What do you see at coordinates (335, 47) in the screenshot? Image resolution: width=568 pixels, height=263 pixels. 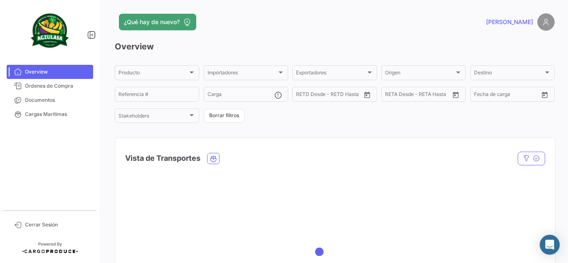 I see `h3: Overview` at bounding box center [335, 47].